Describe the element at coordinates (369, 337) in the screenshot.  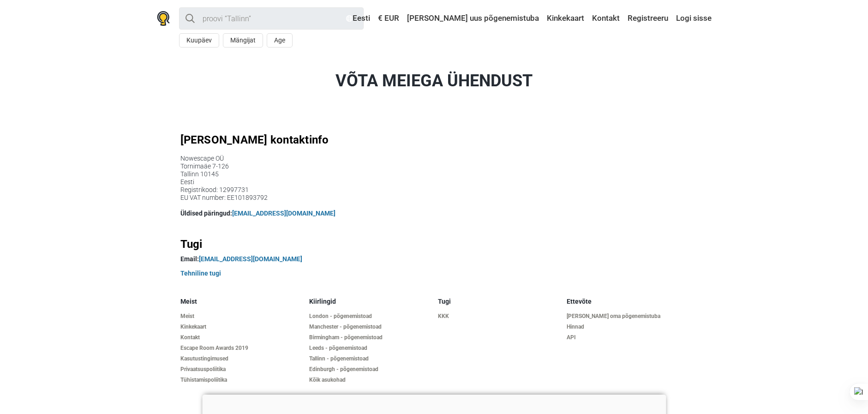
I see `a: Birmingham - põgenemistoad` at that location.